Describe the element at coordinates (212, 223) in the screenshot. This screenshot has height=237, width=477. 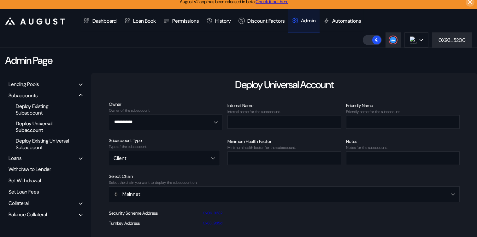
I see `a: 0x63...9d5d` at that location.